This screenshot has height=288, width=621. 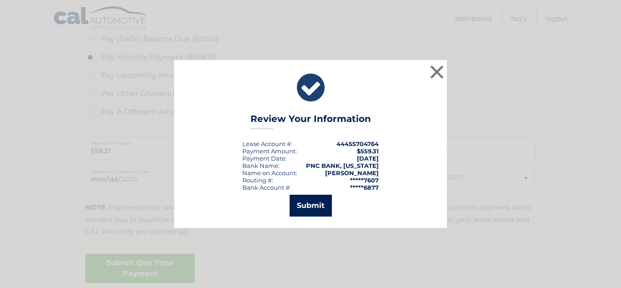 What do you see at coordinates (311, 206) in the screenshot?
I see `button: Submit` at bounding box center [311, 206].